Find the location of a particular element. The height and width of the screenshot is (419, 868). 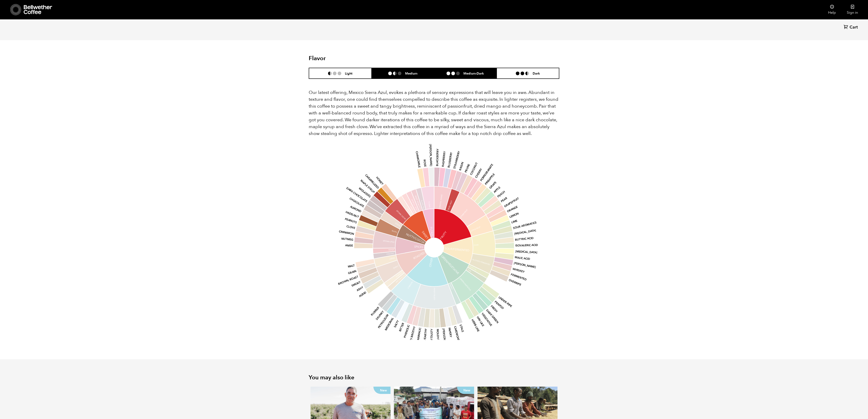

h6: Light is located at coordinates (349, 73).